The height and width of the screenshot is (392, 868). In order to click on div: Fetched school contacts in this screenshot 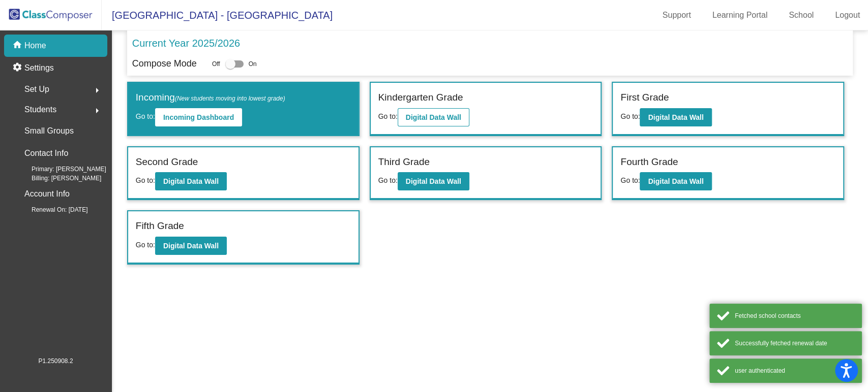, I will do `click(795, 316)`.